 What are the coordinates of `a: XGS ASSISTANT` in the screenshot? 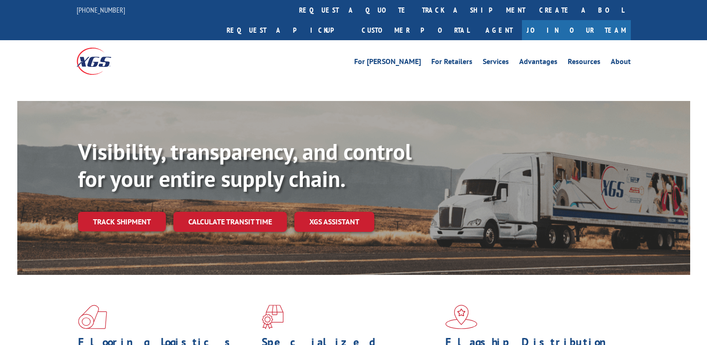 It's located at (334, 221).